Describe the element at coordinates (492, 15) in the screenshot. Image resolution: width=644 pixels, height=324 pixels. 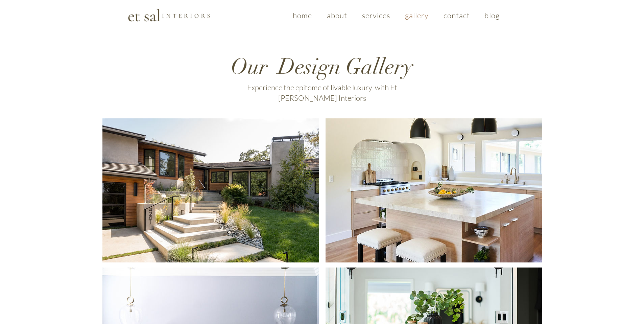
I see `span: blog` at that location.